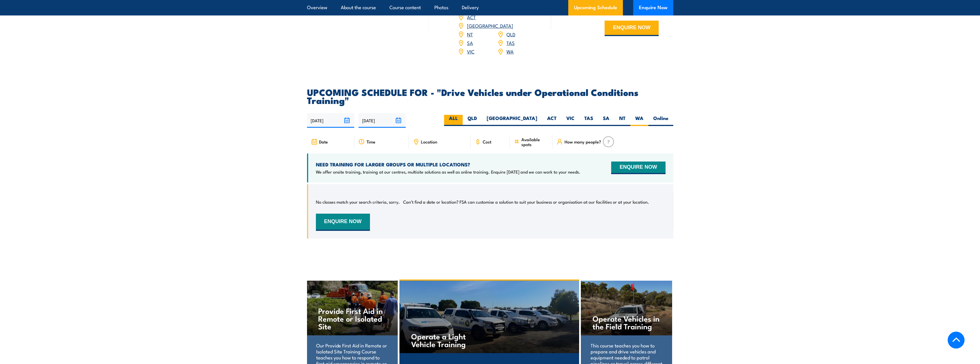 This screenshot has height=364, width=980. I want to click on label: ACT, so click(552, 121).